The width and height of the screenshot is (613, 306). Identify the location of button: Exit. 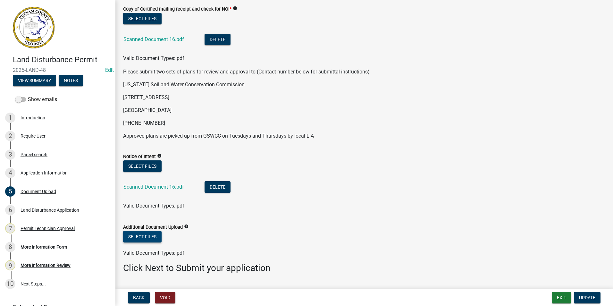
(561, 297).